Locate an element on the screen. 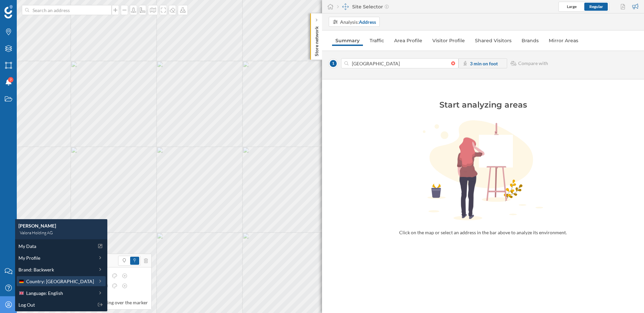 This screenshot has height=313, width=644. span: My Data is located at coordinates (27, 246).